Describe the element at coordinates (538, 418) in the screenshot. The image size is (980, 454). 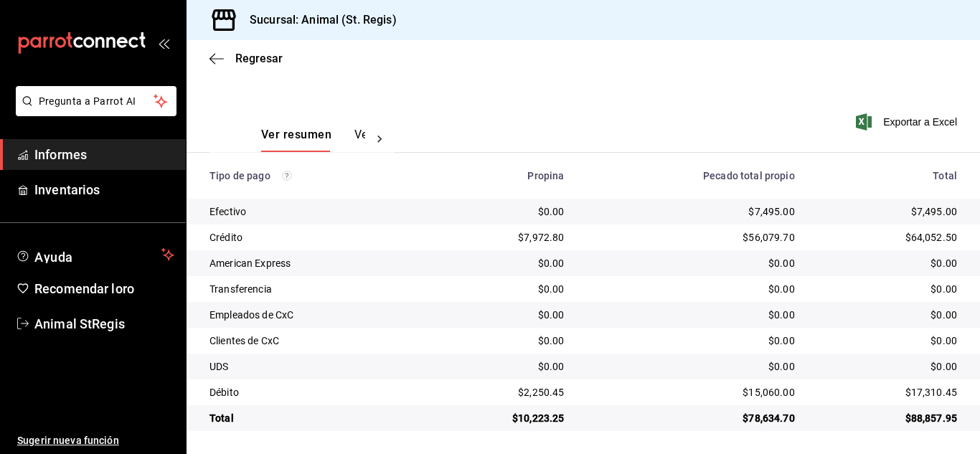
I see `font: $10,223.25` at that location.